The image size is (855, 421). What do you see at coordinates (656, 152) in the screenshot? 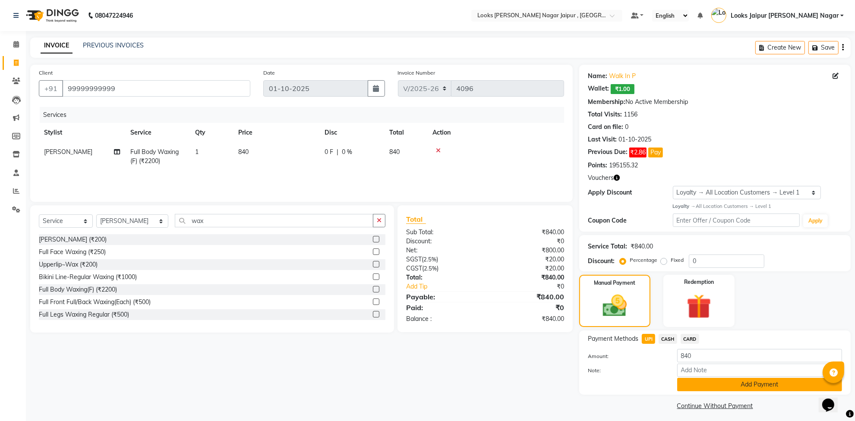
I see `button: Pay` at bounding box center [656, 152].